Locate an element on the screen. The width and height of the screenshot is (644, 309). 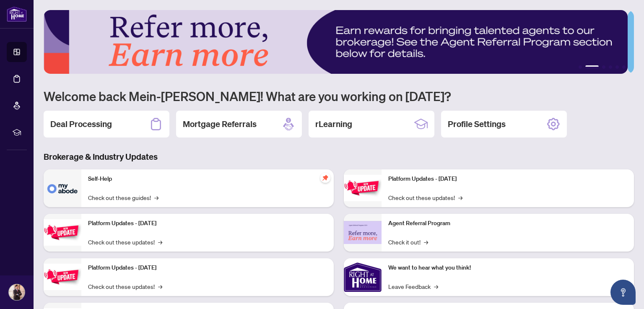
h2: Deal Processing is located at coordinates (81, 124).